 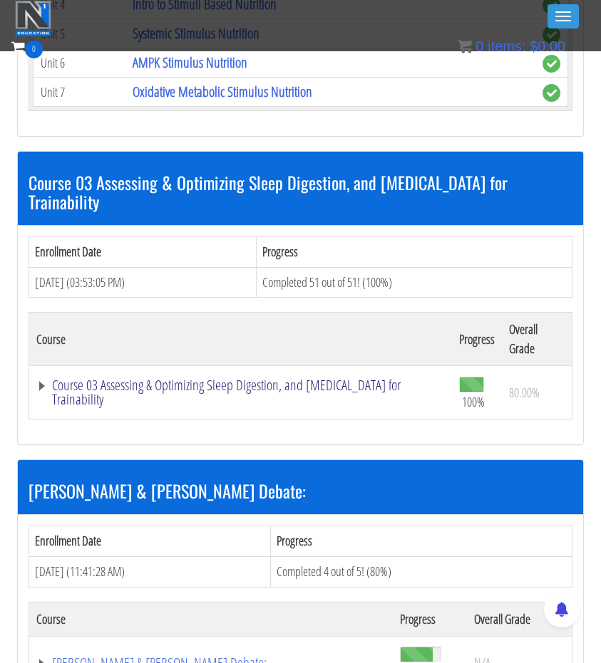 What do you see at coordinates (33, 19) in the screenshot?
I see `img: n1-education` at bounding box center [33, 19].